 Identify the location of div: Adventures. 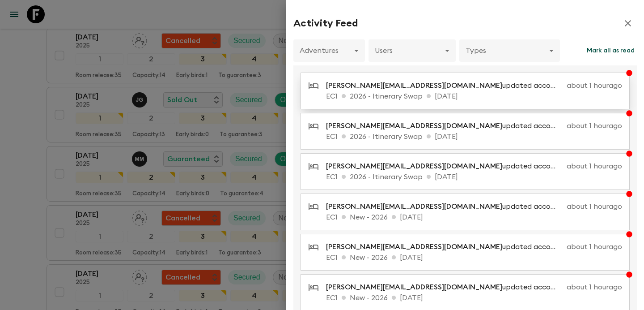
(329, 51).